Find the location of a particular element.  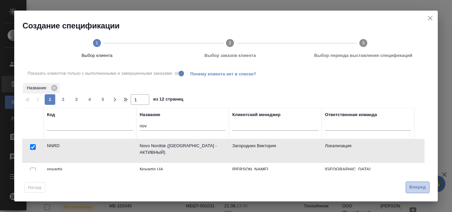

button: 2 is located at coordinates (63, 100).